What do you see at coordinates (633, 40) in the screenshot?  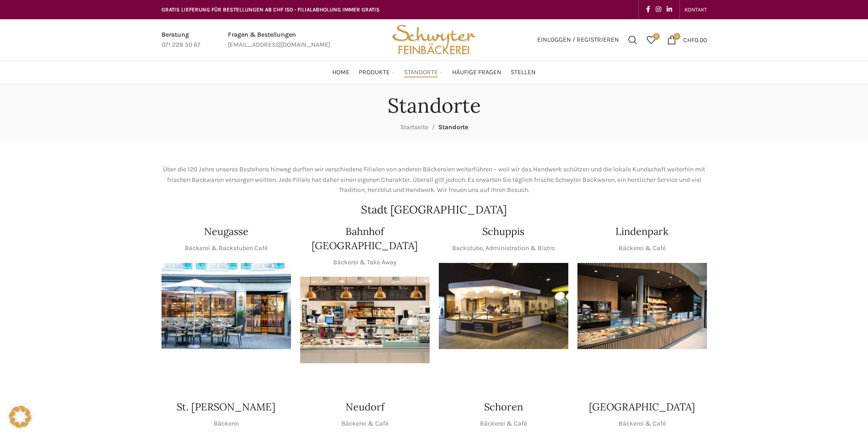 I see `div: Suchen` at bounding box center [633, 40].